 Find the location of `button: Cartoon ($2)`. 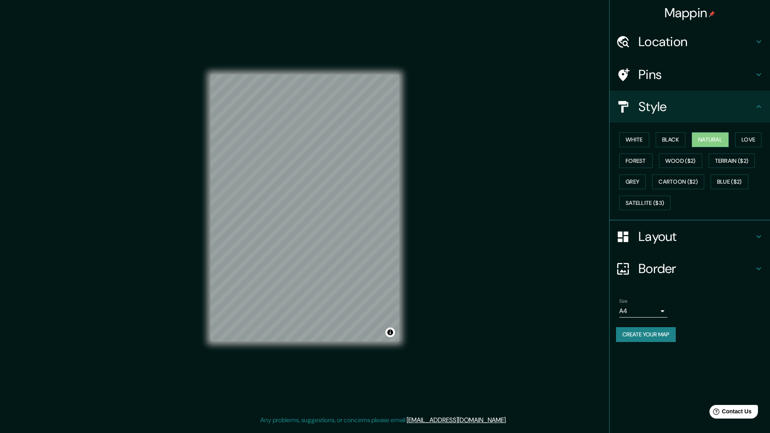

button: Cartoon ($2) is located at coordinates (679, 182).